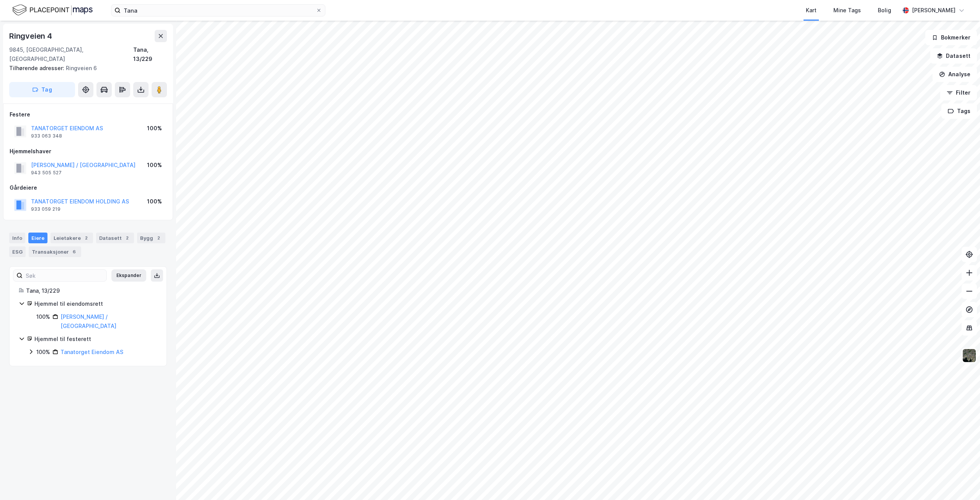 The height and width of the screenshot is (500, 980). I want to click on input: Søk på adresse, matrikkel, gårdeiere, leietakere eller personer, so click(219, 10).